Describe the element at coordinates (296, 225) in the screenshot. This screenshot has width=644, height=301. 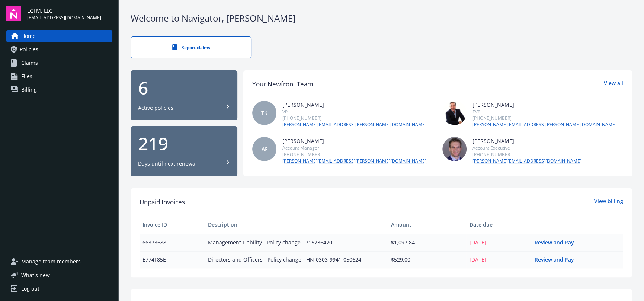
I see `th: Description` at that location.